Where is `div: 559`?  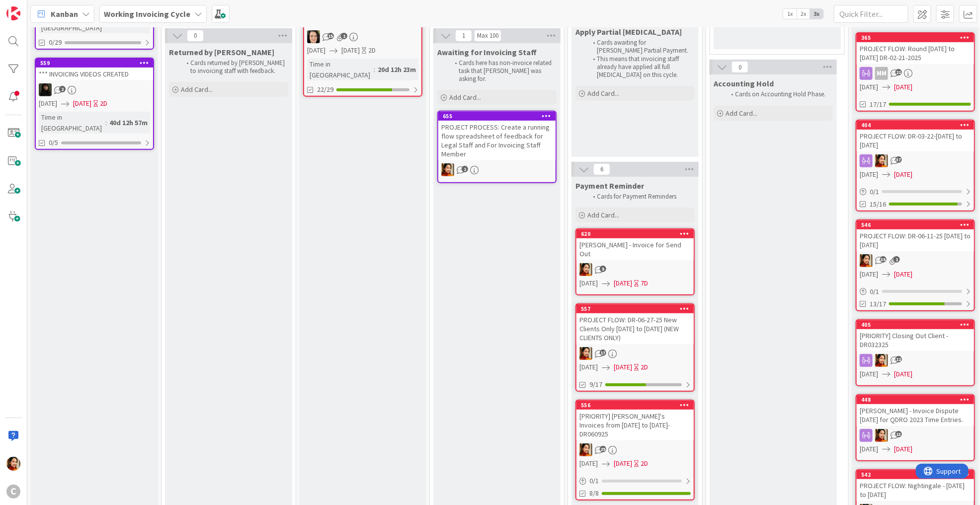
div: 559 is located at coordinates (94, 63).